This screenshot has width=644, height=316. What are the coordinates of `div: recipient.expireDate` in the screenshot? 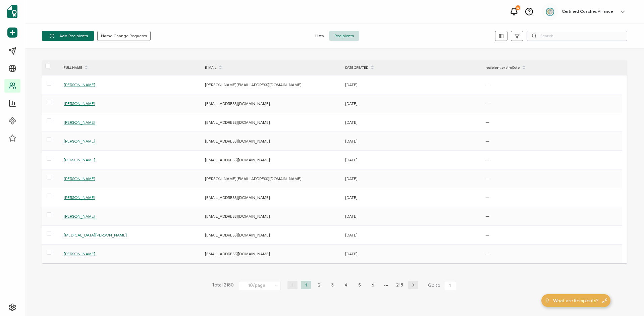 It's located at (553, 68).